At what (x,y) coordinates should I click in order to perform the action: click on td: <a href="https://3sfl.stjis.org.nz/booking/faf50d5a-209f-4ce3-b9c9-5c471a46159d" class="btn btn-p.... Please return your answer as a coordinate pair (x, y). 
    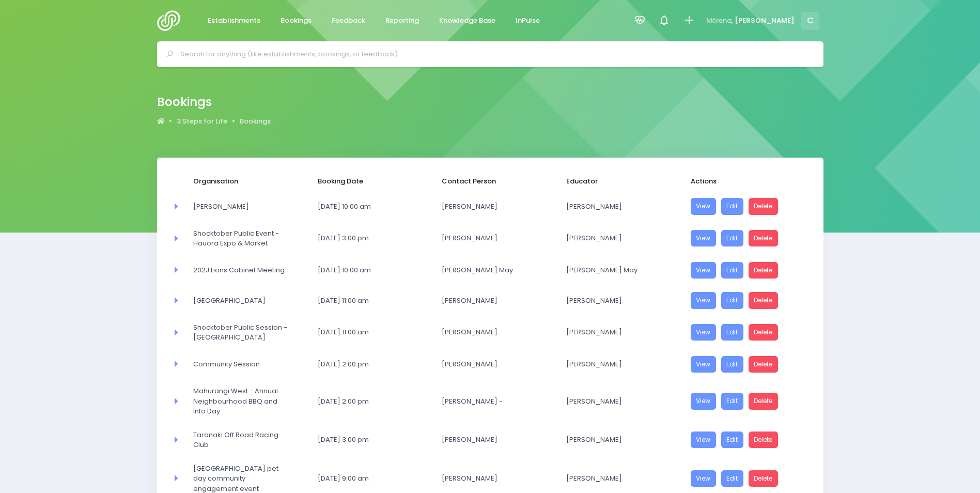
    Looking at the image, I should click on (746, 238).